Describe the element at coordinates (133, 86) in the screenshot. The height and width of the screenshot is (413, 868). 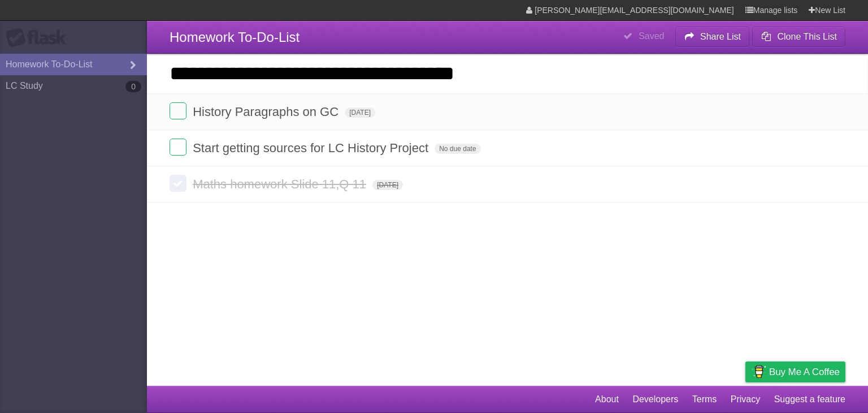
I see `b: 0` at that location.